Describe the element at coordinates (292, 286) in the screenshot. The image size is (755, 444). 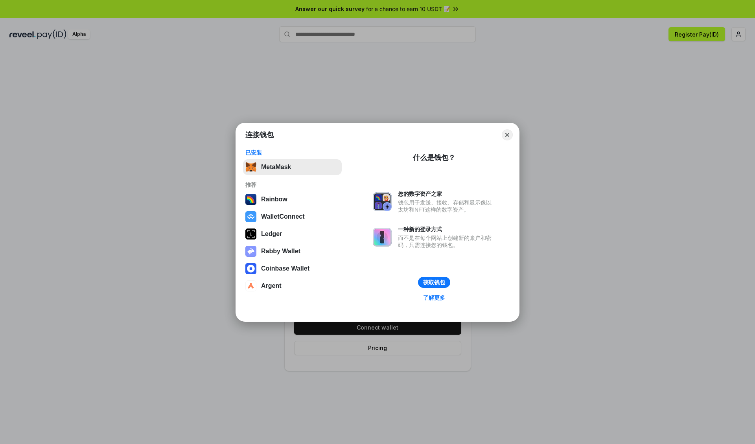
I see `button: Argent` at that location.